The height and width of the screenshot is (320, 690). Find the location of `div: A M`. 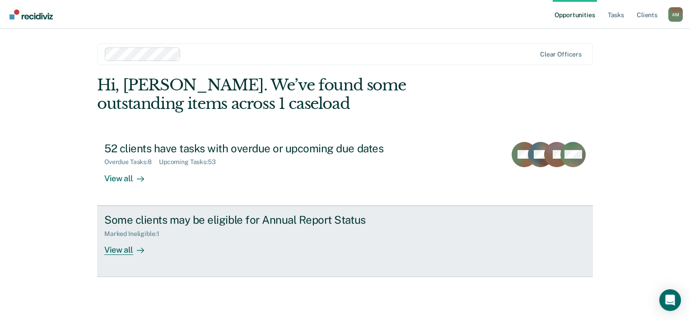

div: A M is located at coordinates (676, 14).